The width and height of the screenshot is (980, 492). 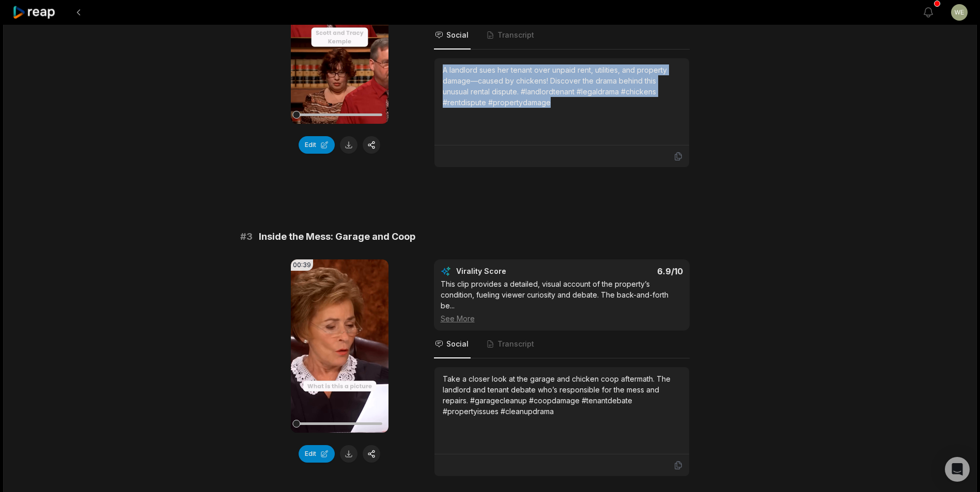 I want to click on span: Inside the Mess: Garage and Coop, so click(x=337, y=237).